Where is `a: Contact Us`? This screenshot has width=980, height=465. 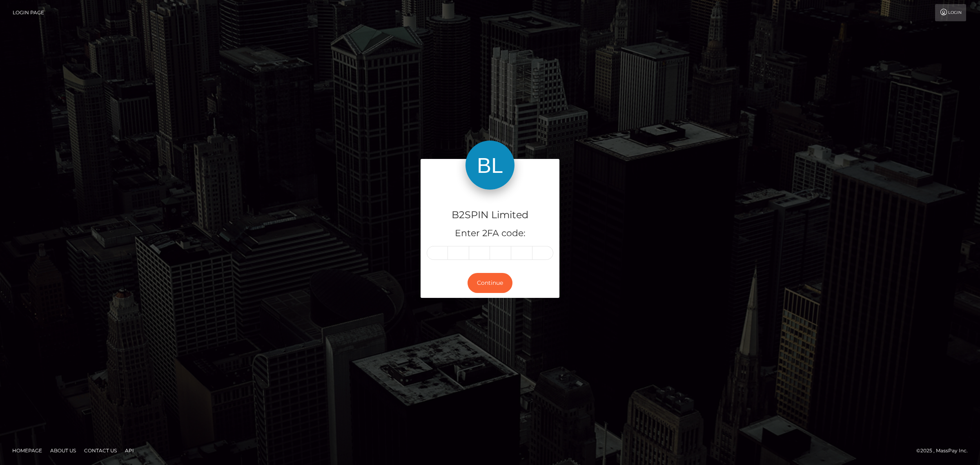
a: Contact Us is located at coordinates (100, 450).